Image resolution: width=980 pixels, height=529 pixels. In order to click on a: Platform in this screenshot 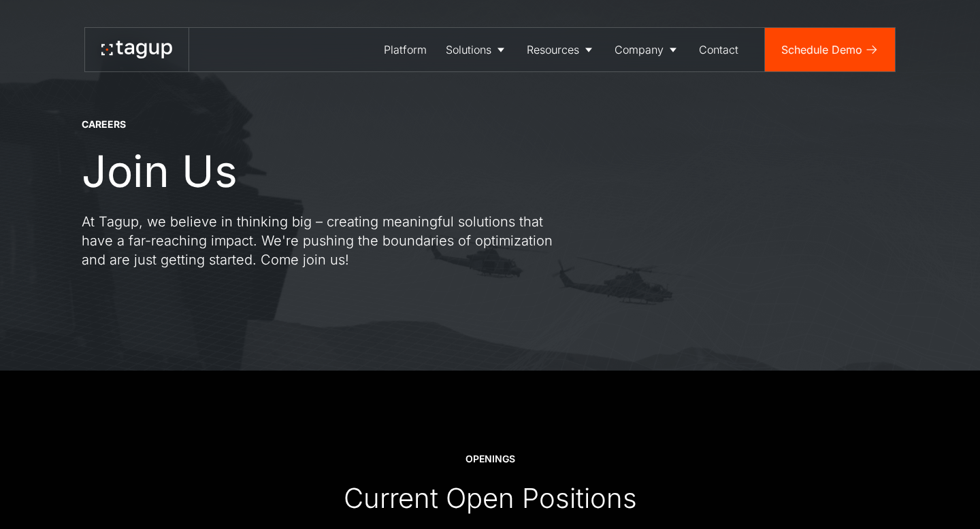, I will do `click(405, 49)`.